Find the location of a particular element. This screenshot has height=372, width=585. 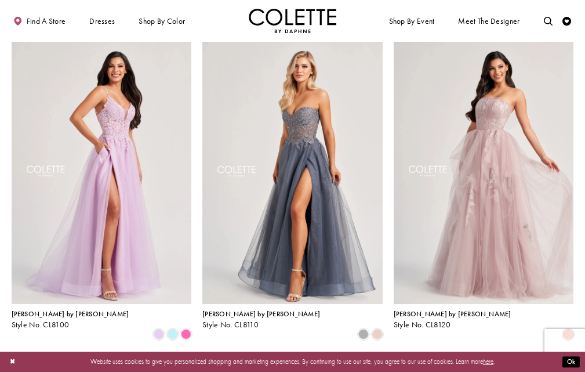

span: Shop by color is located at coordinates (162, 21).